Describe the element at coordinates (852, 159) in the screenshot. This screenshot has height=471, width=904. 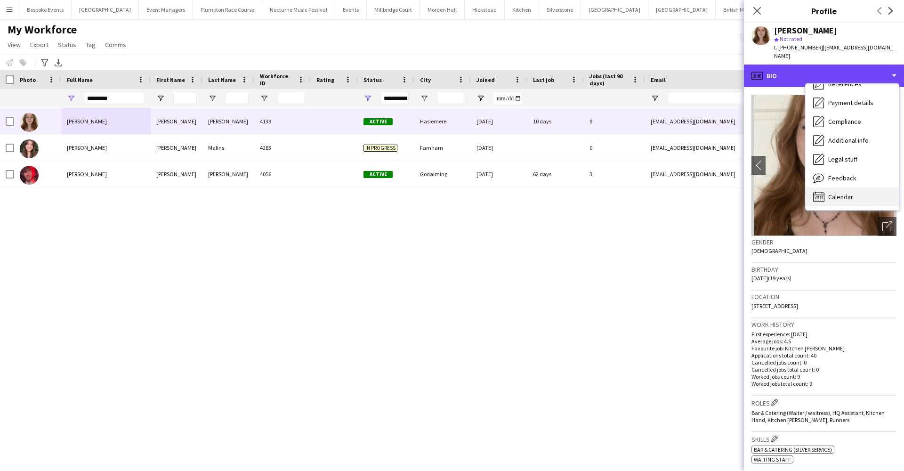
I see `div: Legal stuff` at that location.